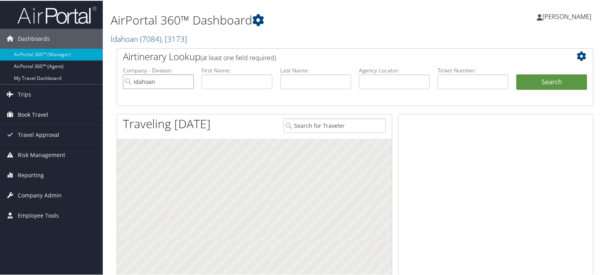  I want to click on label: Last Name:, so click(315, 70).